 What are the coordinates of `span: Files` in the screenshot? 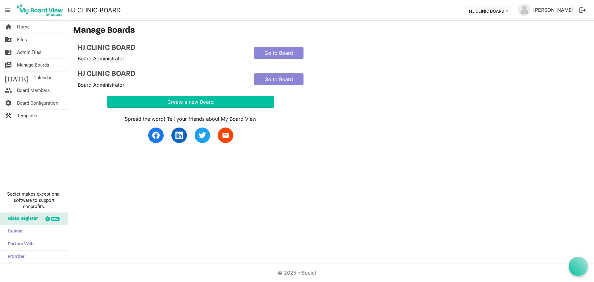 It's located at (22, 40).